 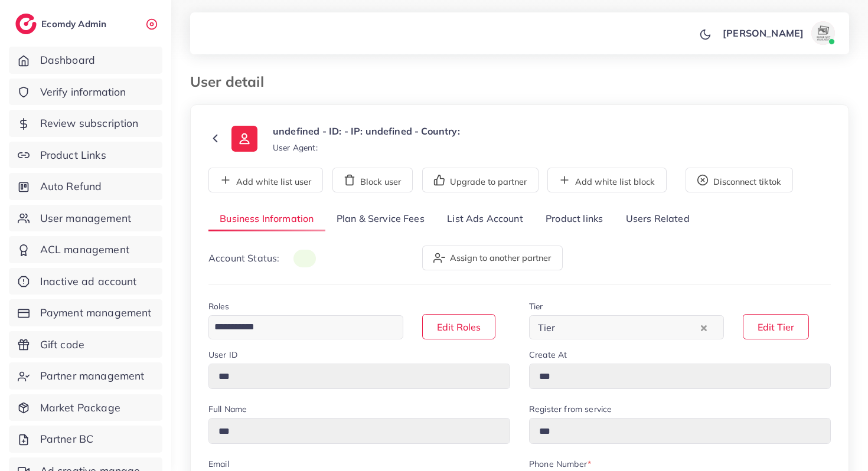 What do you see at coordinates (262, 258) in the screenshot?
I see `p: Account Status:` at bounding box center [262, 258].